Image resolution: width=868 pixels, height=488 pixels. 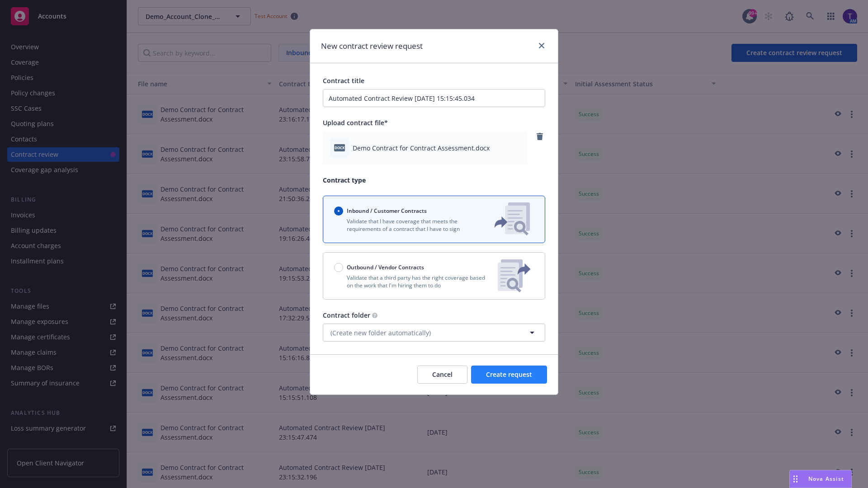 I want to click on button: Cancel, so click(x=442, y=374).